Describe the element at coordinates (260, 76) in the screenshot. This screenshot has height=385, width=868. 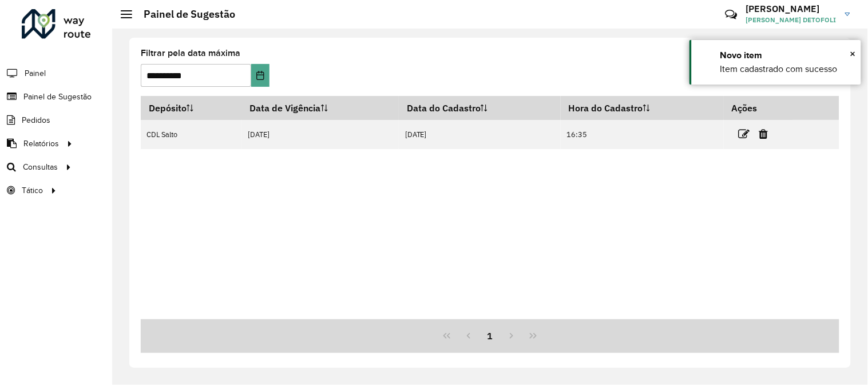
I see `button: Choose Date` at that location.